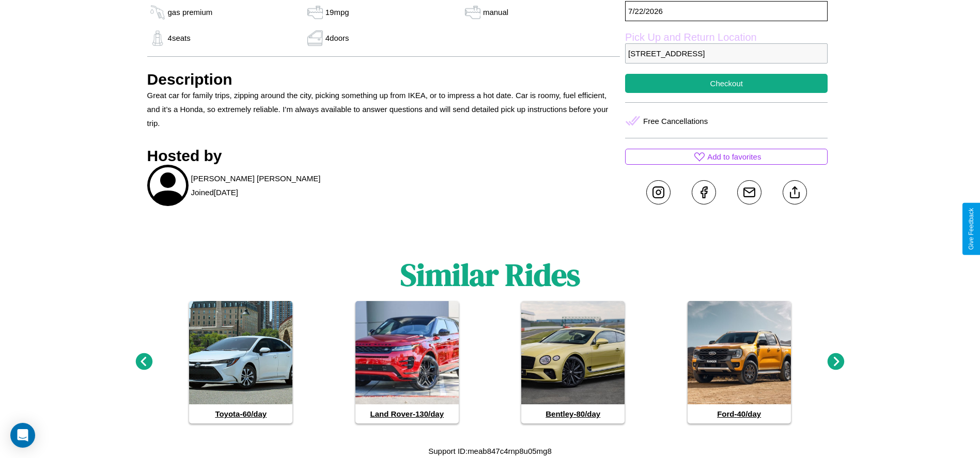 The width and height of the screenshot is (980, 458). Describe the element at coordinates (971, 229) in the screenshot. I see `div: Give Feedback` at that location.